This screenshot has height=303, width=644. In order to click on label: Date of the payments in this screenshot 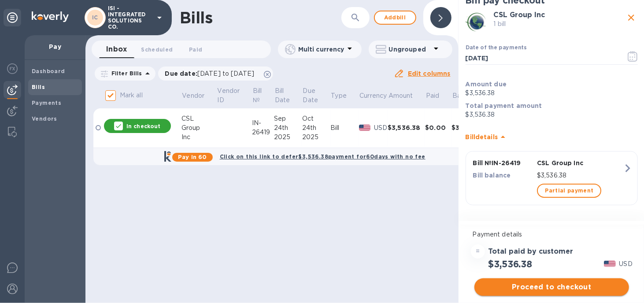, I will do `click(496, 48)`.